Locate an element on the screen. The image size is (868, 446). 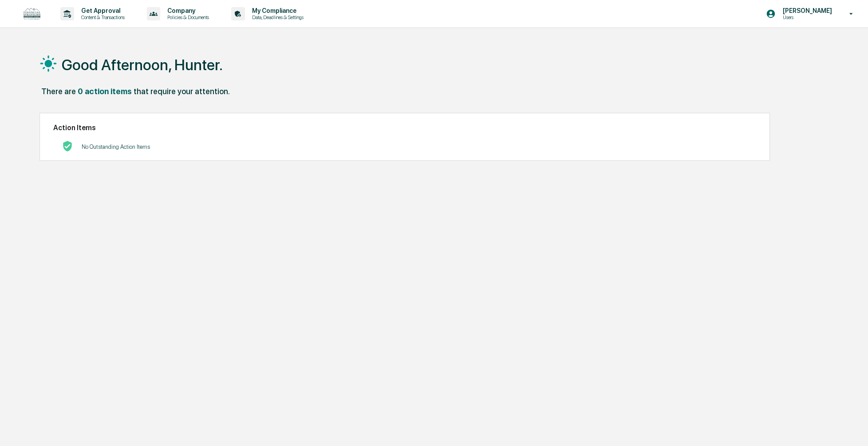
h2: Action Items is located at coordinates (405, 127).